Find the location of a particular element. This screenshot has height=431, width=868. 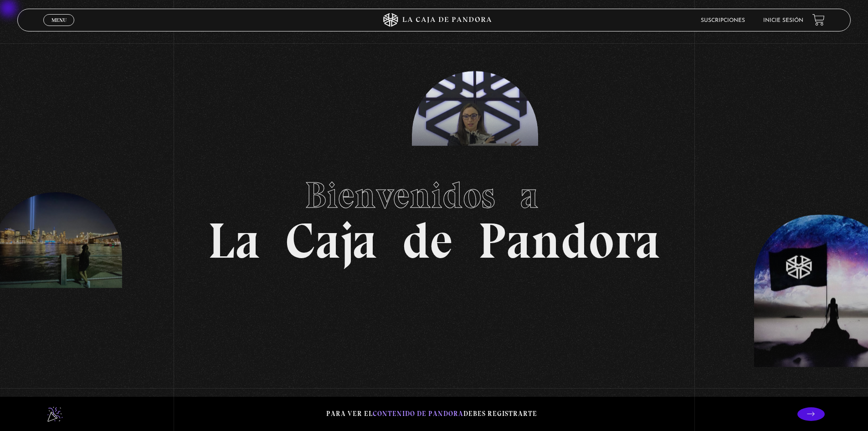

span: Menu is located at coordinates (59, 20).